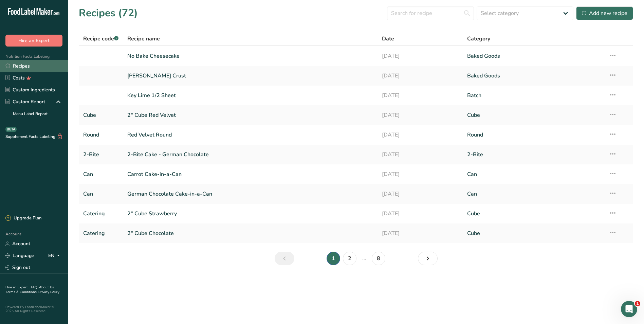 Image resolution: width=644 pixels, height=324 pixels. What do you see at coordinates (22, 292) in the screenshot?
I see `a: Terms & Conditions .` at bounding box center [22, 292].